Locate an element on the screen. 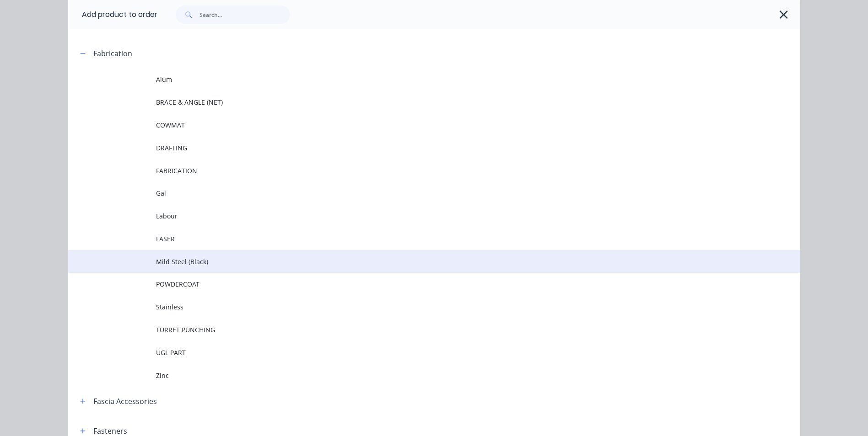 The image size is (868, 436). span: Mild Steel (Black) is located at coordinates (414, 262).